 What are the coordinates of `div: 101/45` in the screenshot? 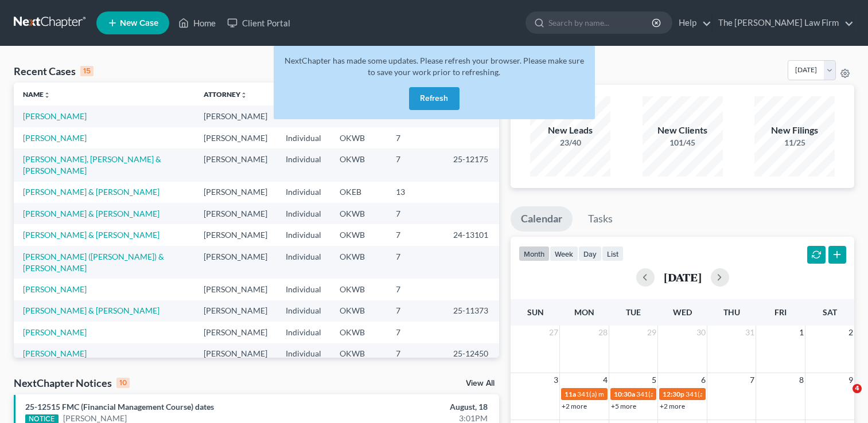 It's located at (683, 142).